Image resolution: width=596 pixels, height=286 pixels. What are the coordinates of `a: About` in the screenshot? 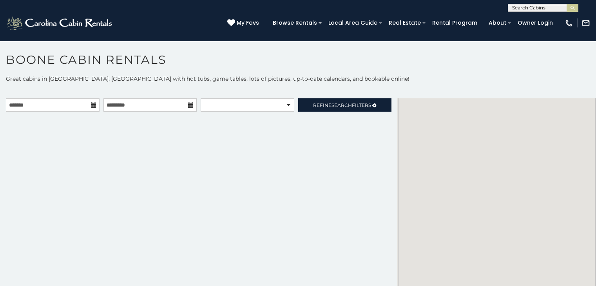 It's located at (497, 23).